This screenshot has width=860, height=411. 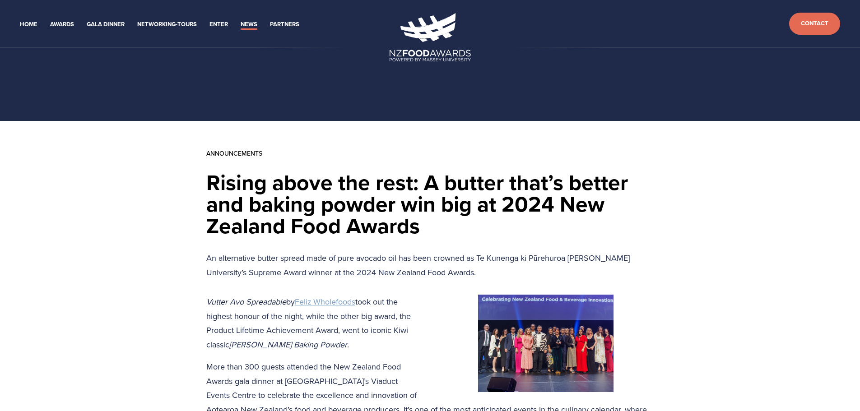 What do you see at coordinates (62, 24) in the screenshot?
I see `a: Awards` at bounding box center [62, 24].